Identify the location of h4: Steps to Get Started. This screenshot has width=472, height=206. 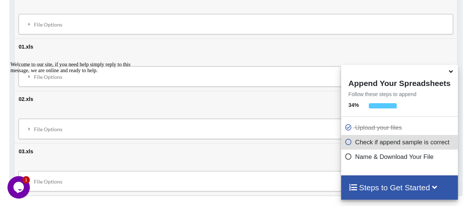
(399, 187).